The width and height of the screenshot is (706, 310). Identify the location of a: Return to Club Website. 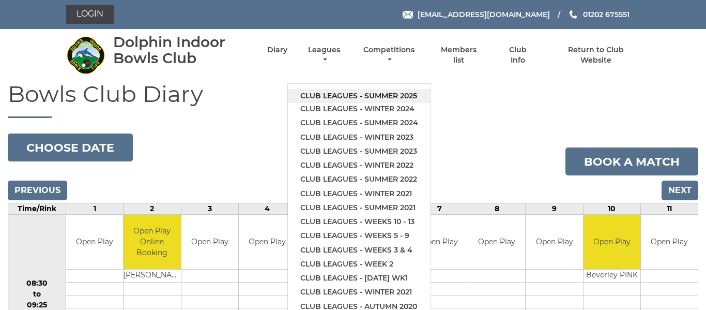
(596, 55).